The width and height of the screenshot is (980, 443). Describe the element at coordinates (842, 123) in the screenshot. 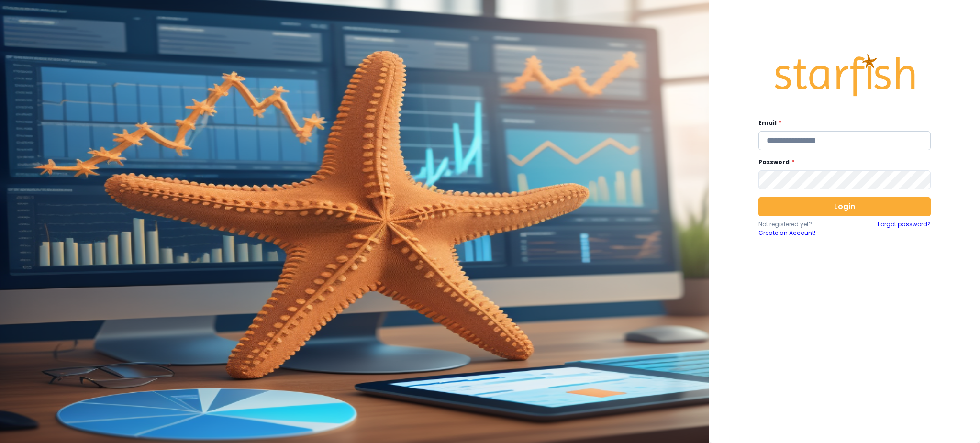

I see `label: Email` at that location.